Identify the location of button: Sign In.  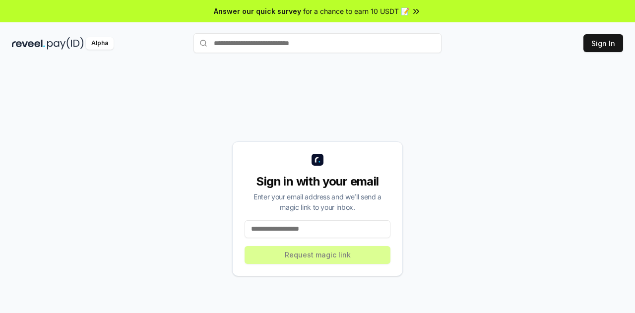
(604, 43).